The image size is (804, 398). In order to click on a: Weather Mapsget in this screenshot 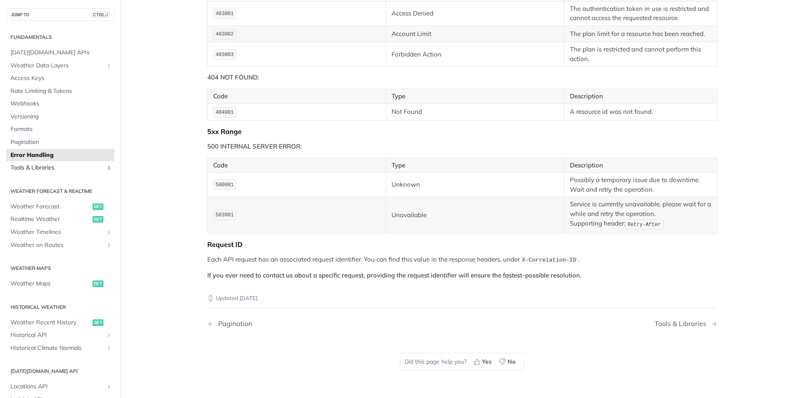, I will do `click(60, 284)`.